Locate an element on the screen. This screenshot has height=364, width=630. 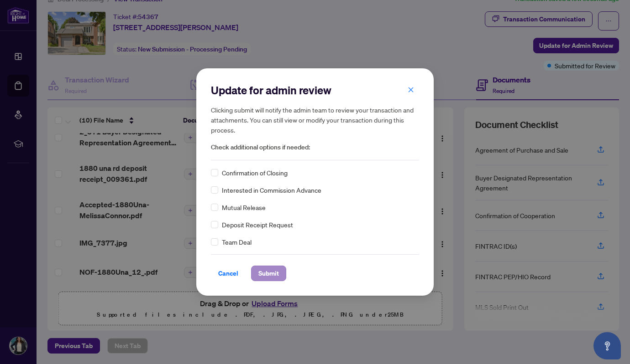
span: Check additional options if needed: is located at coordinates (315, 147).